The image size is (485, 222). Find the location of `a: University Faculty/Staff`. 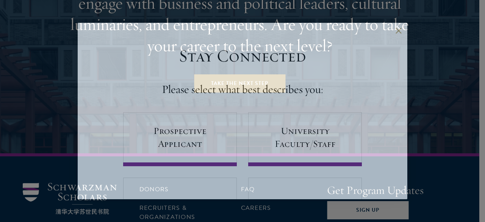

a: University Faculty/Staff is located at coordinates (305, 139).